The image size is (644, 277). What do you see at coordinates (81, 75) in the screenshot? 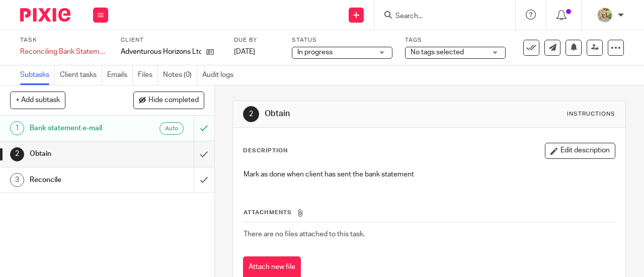
I see `a: Client tasks` at bounding box center [81, 75].